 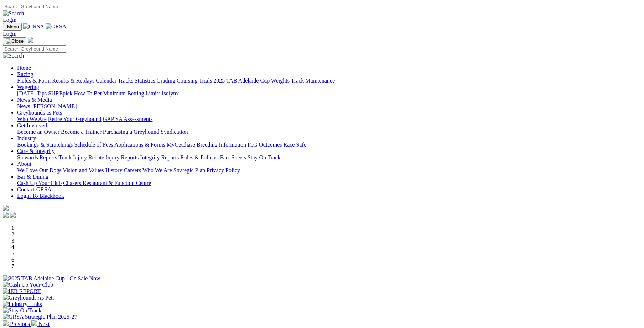 What do you see at coordinates (106, 81) in the screenshot?
I see `a: Calendar` at bounding box center [106, 81].